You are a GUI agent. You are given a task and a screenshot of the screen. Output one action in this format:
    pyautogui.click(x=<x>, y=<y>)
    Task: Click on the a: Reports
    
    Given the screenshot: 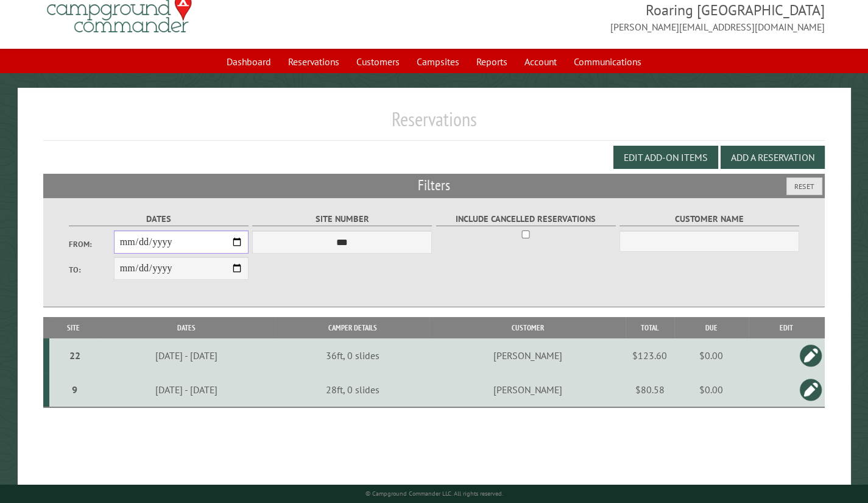 What is the action you would take?
    pyautogui.click(x=492, y=62)
    